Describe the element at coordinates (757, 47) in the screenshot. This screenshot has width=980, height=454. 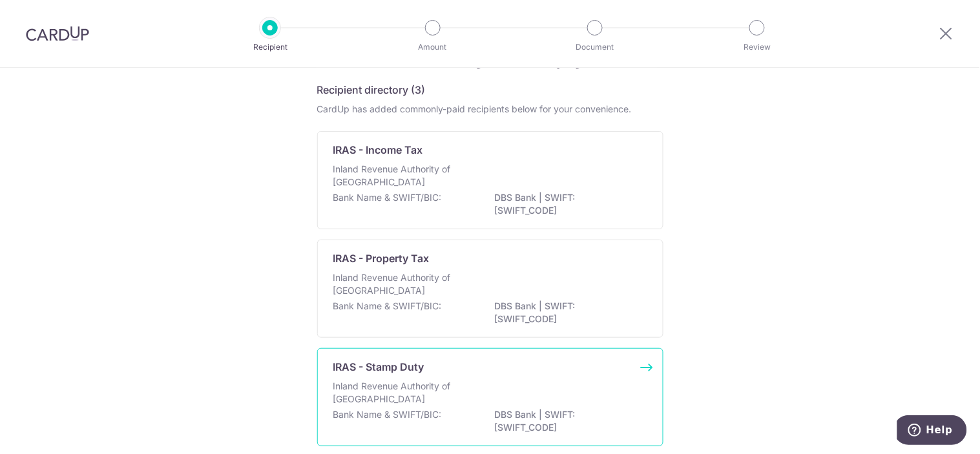
I see `p: Review` at that location.